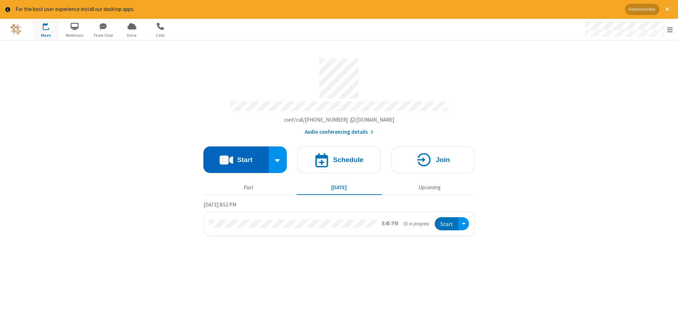 Image resolution: width=678 pixels, height=335 pixels. Describe the element at coordinates (278, 159) in the screenshot. I see `div: Start conference options` at that location.